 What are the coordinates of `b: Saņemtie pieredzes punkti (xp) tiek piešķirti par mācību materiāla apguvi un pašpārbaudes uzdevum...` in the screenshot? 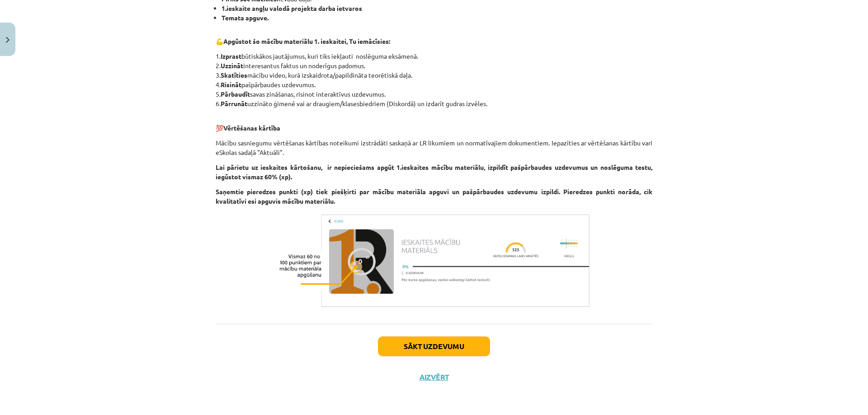 It's located at (434, 196).